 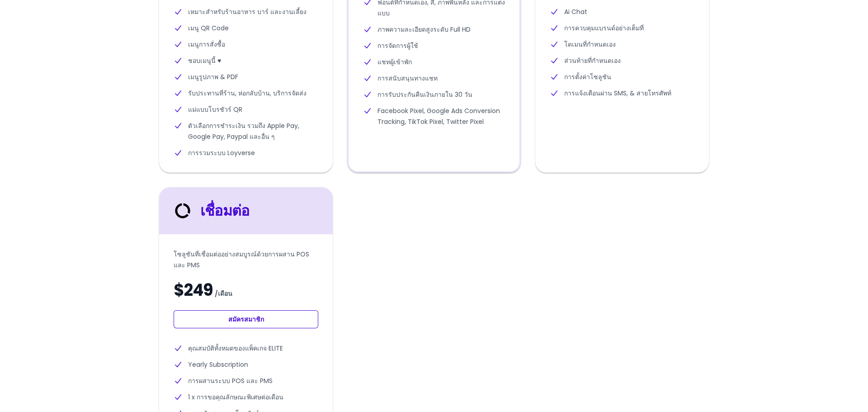 I want to click on li: ตัวเลือกการชำระเงิน รวมถึง Apple Pay, Google Pay, Paypal และอื่น ๆ, so click(x=246, y=131).